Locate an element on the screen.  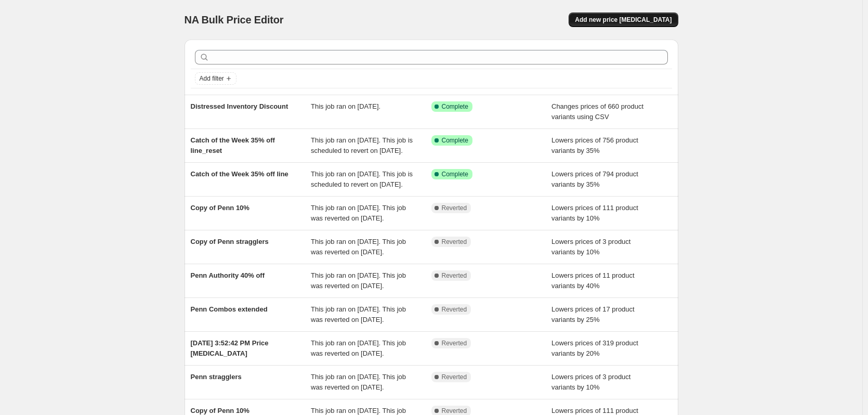
span: Lowers prices of 17 product variants by 25% is located at coordinates (594, 314).